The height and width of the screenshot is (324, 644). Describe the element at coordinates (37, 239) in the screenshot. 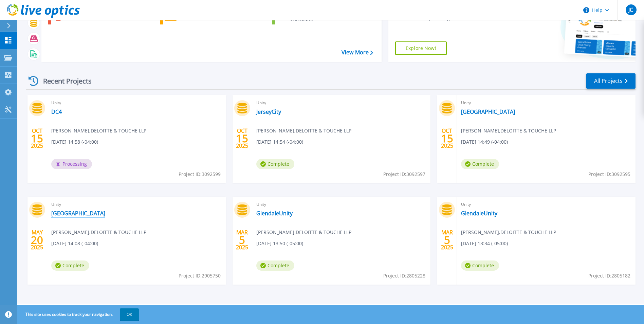

I see `div: MAY 2025` at that location.